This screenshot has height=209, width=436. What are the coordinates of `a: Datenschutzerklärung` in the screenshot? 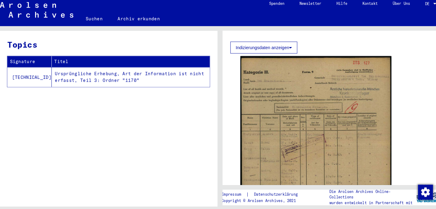 It's located at (273, 192).